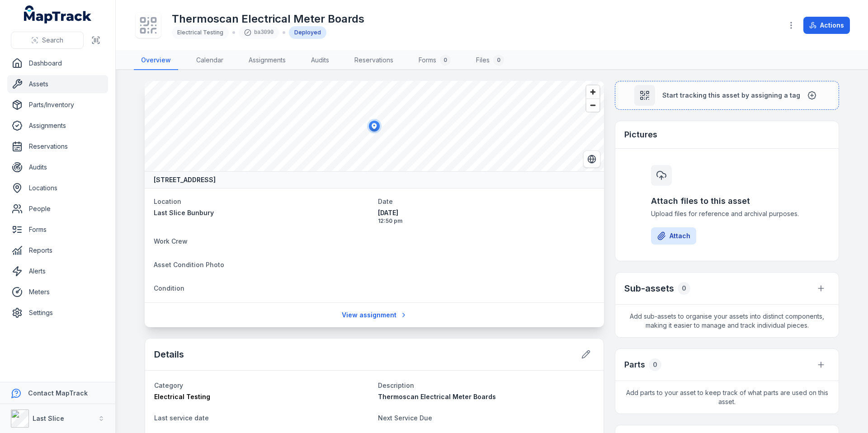 This screenshot has width=868, height=433. I want to click on strong: Last Slice, so click(48, 418).